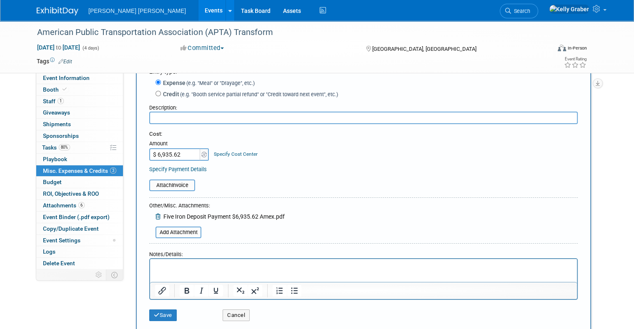 Image resolution: width=634 pixels, height=329 pixels. Describe the element at coordinates (80, 229) in the screenshot. I see `a: Copy/Duplicate Event` at that location.